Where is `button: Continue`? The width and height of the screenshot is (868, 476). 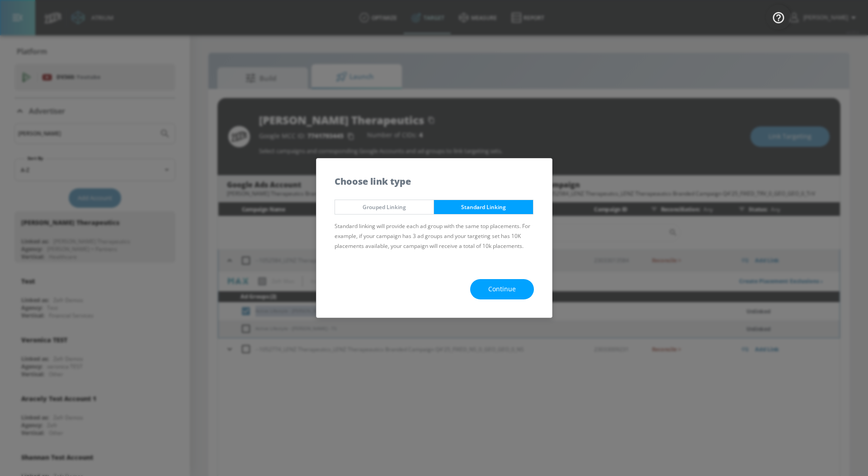 button: Continue is located at coordinates (501, 289).